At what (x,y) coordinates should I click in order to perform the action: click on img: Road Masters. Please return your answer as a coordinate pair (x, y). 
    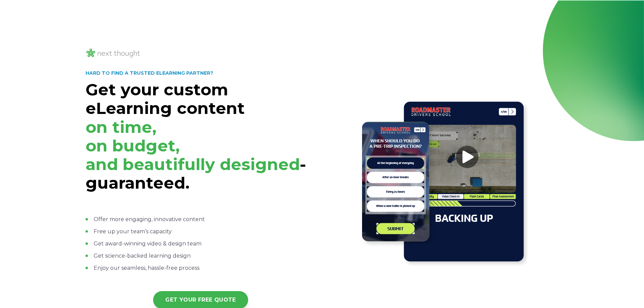
    Looking at the image, I should click on (443, 182).